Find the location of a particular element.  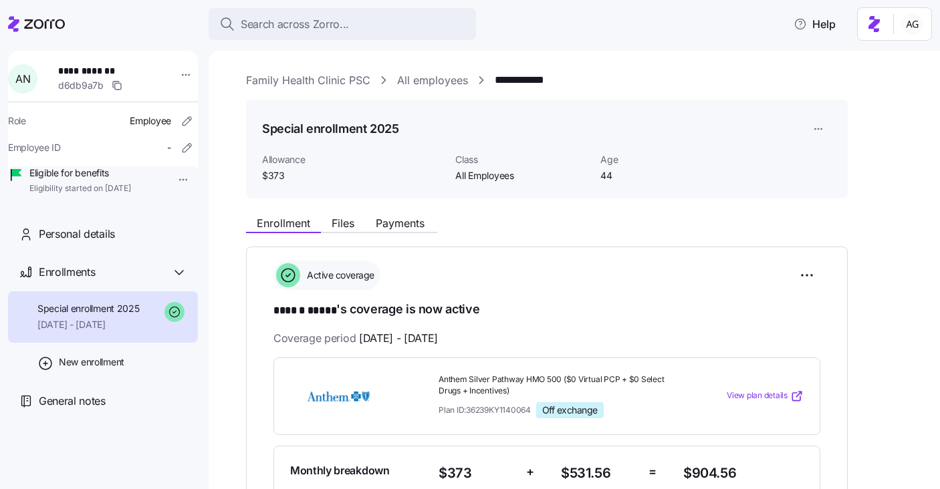

span: Off exchange is located at coordinates (569, 410).